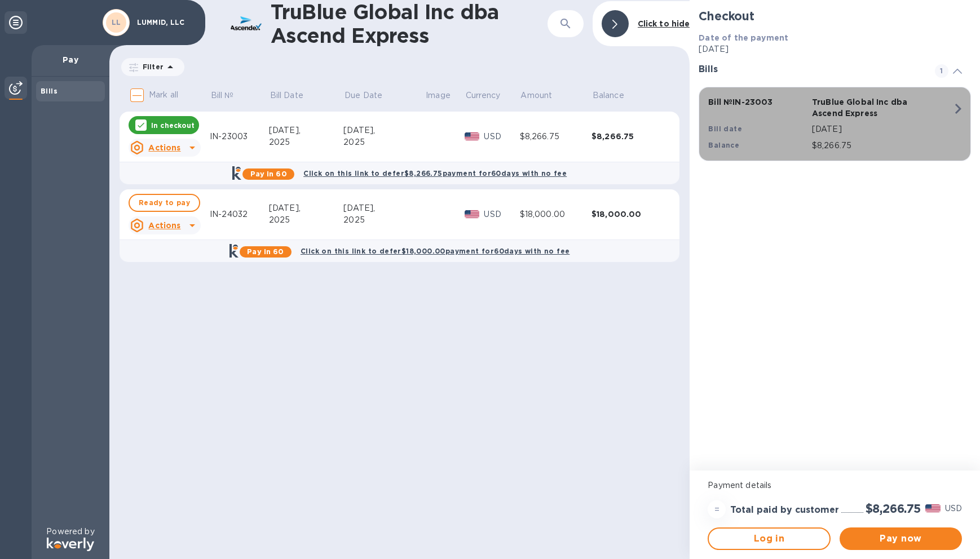  What do you see at coordinates (165, 23) in the screenshot?
I see `p: LUMMID, LLC` at bounding box center [165, 23].